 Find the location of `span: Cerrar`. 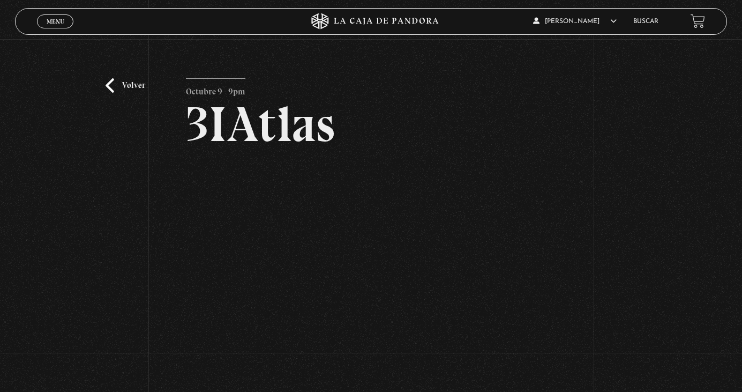

span: Cerrar is located at coordinates (55, 31).